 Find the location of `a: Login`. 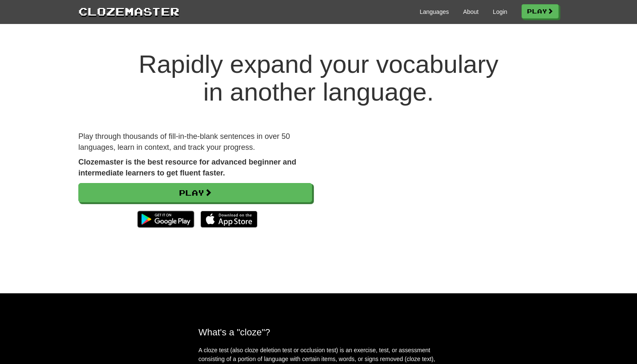

a: Login is located at coordinates (500, 12).